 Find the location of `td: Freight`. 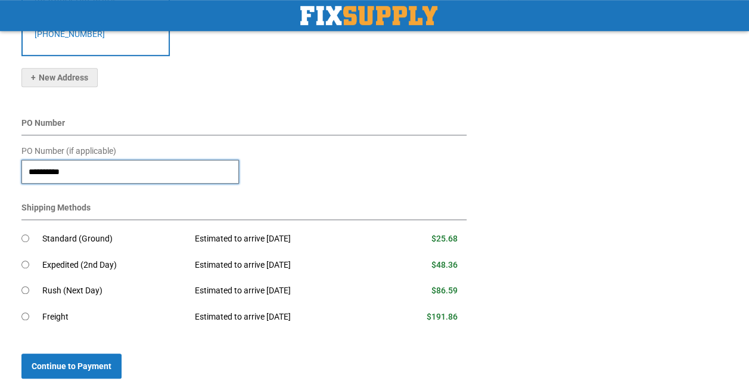

td: Freight is located at coordinates (114, 317).